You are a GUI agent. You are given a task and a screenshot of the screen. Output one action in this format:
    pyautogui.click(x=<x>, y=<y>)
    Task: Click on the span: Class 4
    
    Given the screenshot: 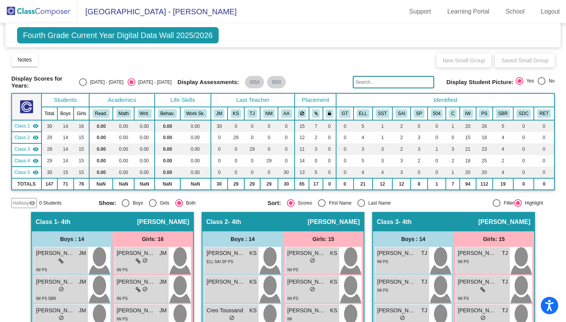 What is the action you would take?
    pyautogui.click(x=22, y=161)
    